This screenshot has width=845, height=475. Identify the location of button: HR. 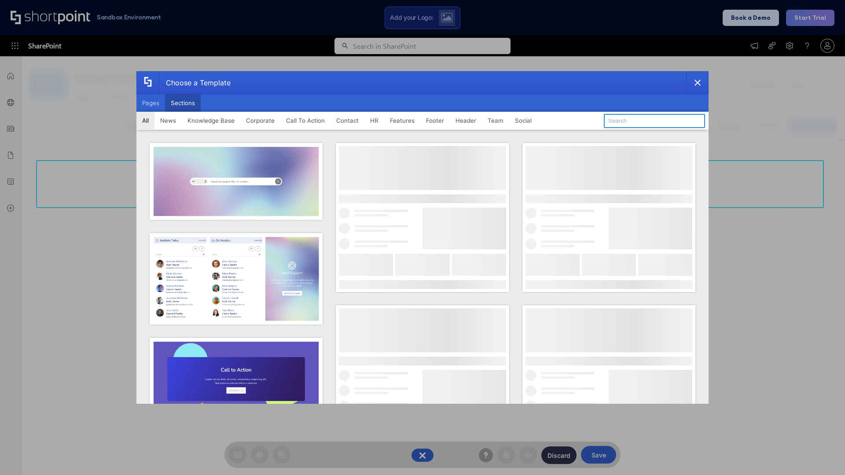
(374, 121).